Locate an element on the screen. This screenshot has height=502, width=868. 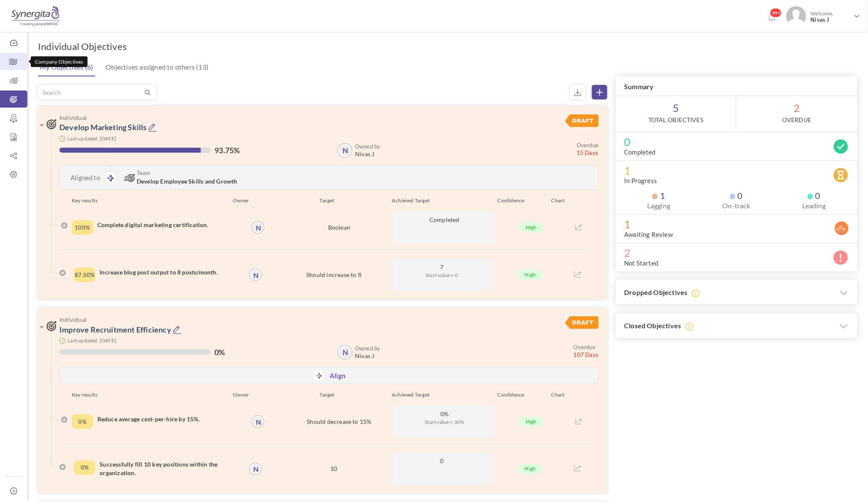
small: 15 Days is located at coordinates (588, 149).